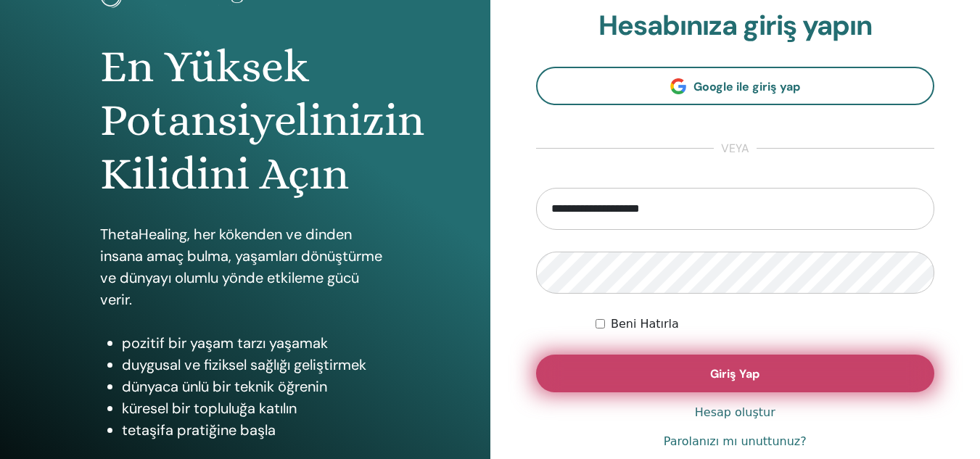 This screenshot has height=459, width=980. I want to click on a: Hesap oluştur, so click(735, 413).